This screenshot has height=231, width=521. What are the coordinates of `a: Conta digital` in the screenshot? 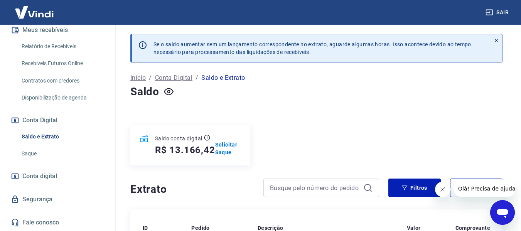 It's located at (57, 176).